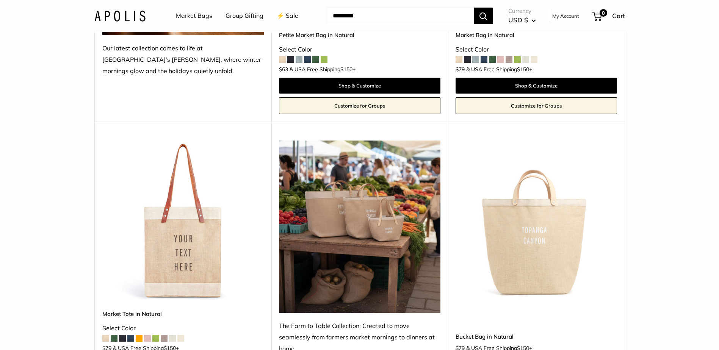  I want to click on img: Bucket Bag in Natural, so click(537, 221).